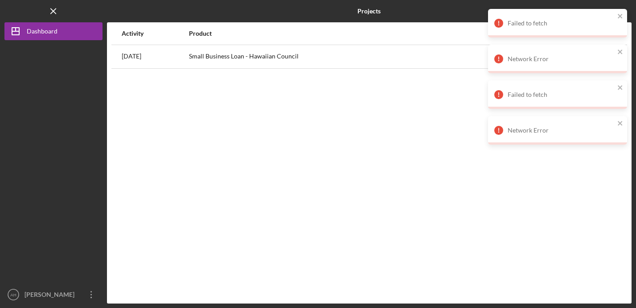  I want to click on button: Dashboard, so click(54, 31).